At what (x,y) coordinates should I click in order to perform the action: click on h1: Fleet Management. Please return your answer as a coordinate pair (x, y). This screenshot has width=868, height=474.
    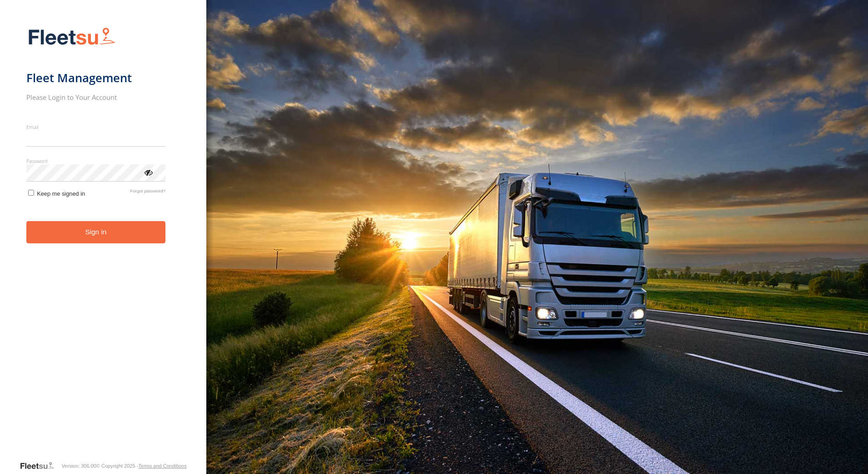
    Looking at the image, I should click on (96, 78).